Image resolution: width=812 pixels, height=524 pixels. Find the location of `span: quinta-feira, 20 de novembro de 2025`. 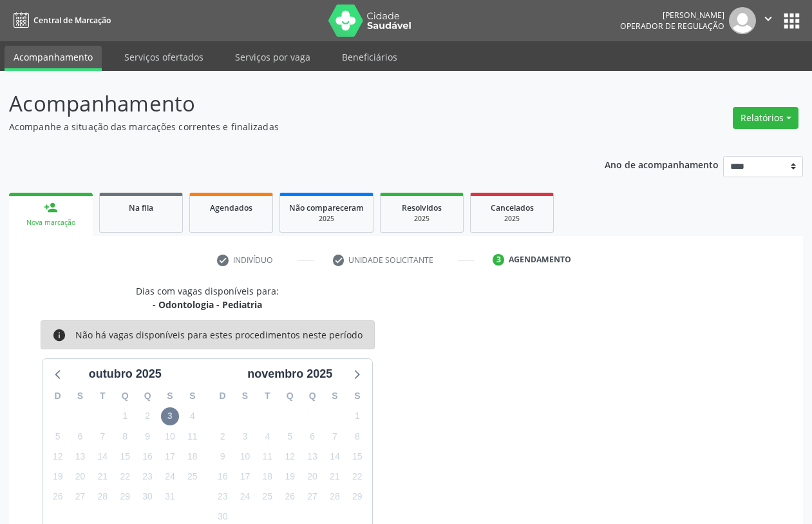

span: quinta-feira, 20 de novembro de 2025 is located at coordinates (312, 477).